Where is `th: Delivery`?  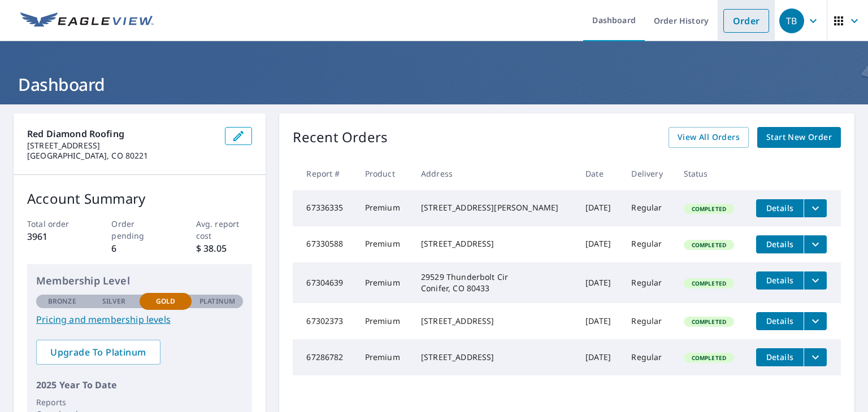 th: Delivery is located at coordinates (648, 173).